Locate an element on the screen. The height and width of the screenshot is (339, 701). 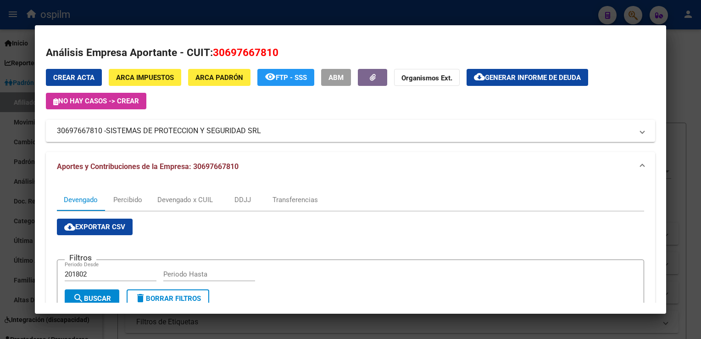
button: ARCA Impuestos is located at coordinates (145, 77).